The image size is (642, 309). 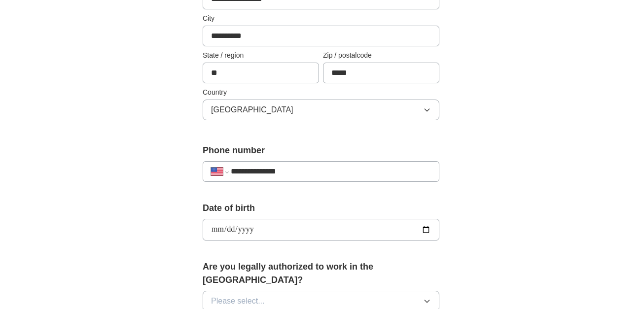 I want to click on label: Date of birth, so click(x=321, y=208).